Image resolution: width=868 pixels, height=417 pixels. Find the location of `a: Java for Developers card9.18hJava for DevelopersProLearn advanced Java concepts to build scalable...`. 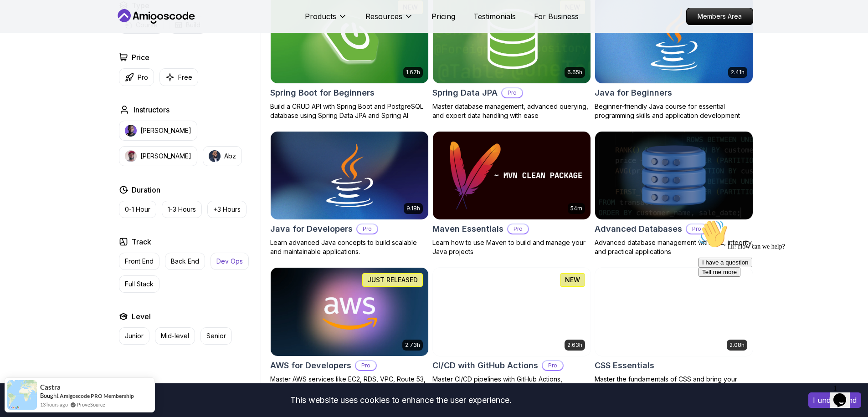

a: Java for Developers card9.18hJava for DevelopersProLearn advanced Java concepts to build scalable... is located at coordinates (350, 194).